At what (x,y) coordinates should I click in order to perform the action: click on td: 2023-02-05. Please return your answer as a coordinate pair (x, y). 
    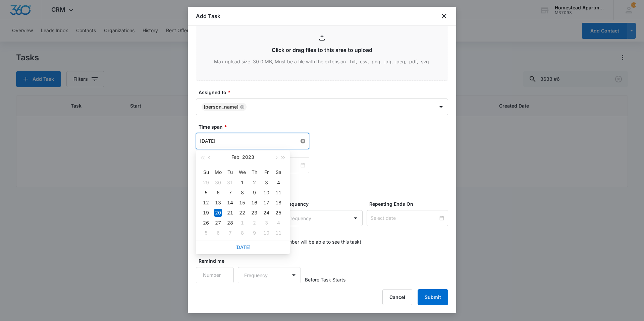
    Looking at the image, I should click on (206, 192).